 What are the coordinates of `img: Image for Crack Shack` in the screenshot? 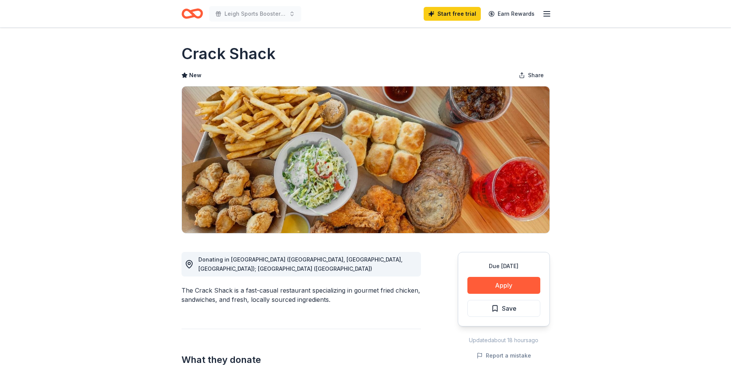 It's located at (366, 160).